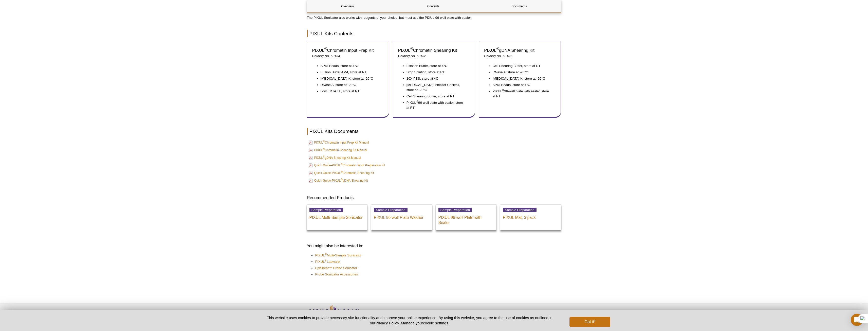  What do you see at coordinates (347, 166) in the screenshot?
I see `a: Quick Guide-PIXUL®Chromatin Input Preparation Kit` at bounding box center [347, 166].